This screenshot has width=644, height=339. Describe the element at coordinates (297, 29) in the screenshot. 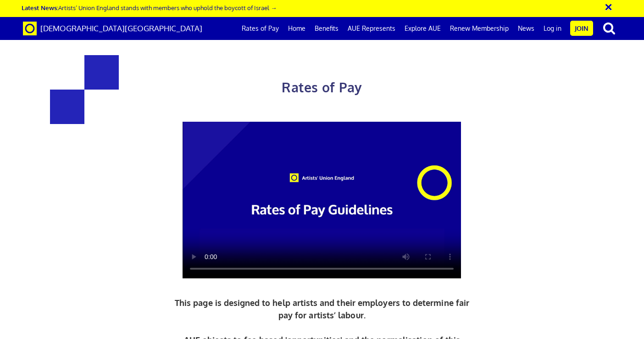

I see `a: Home` at that location.